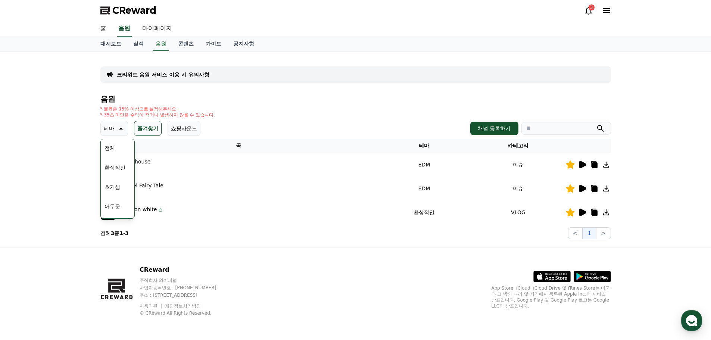  Describe the element at coordinates (109, 128) in the screenshot. I see `p: 테마` at that location.